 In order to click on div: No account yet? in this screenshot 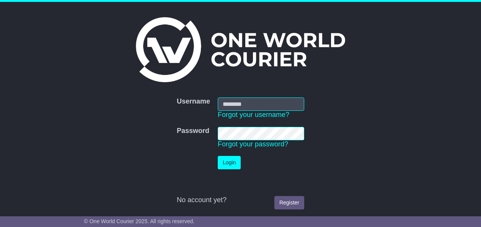, I will do `click(240, 200)`.